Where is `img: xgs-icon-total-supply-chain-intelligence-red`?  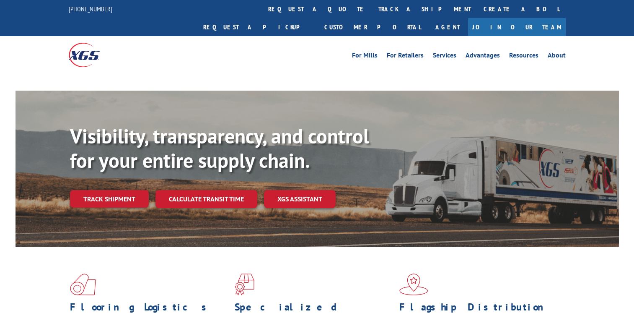
img: xgs-icon-total-supply-chain-intelligence-red is located at coordinates (83, 284).